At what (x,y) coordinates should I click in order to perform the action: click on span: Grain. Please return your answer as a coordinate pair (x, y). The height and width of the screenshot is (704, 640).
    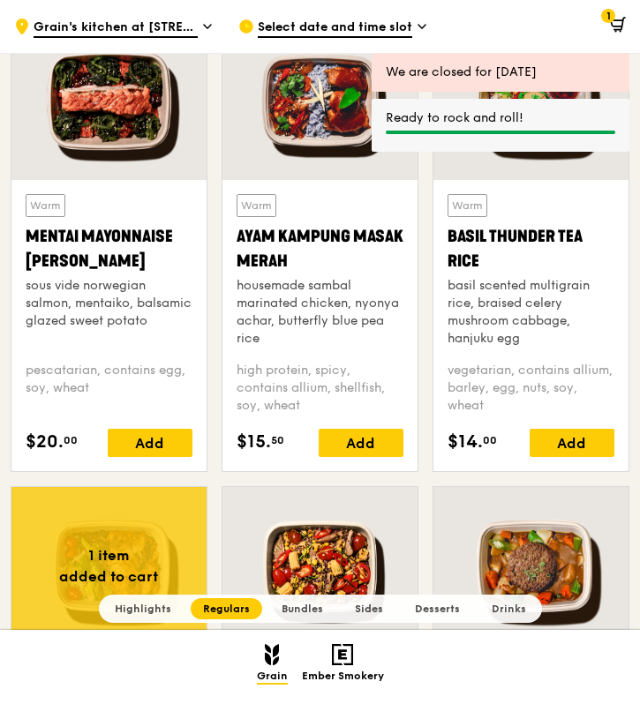
    Looking at the image, I should click on (272, 677).